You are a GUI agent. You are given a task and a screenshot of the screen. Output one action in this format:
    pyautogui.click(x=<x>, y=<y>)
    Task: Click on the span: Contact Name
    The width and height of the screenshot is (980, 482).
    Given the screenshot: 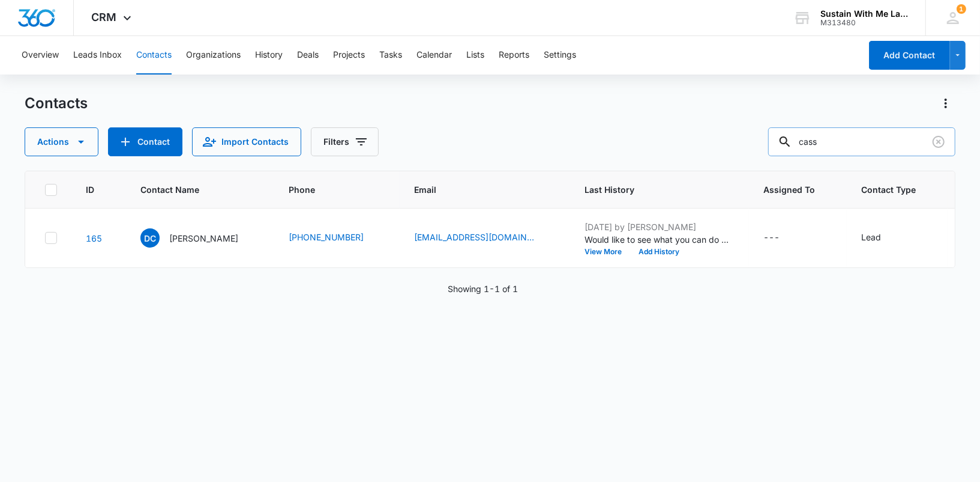 What is the action you would take?
    pyautogui.click(x=192, y=189)
    